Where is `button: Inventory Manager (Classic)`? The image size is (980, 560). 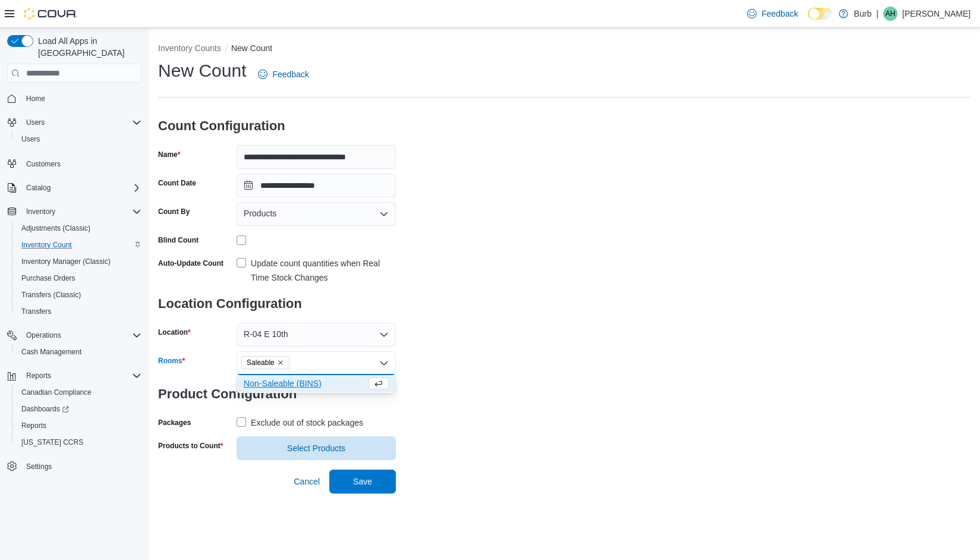
button: Inventory Manager (Classic) is located at coordinates (79, 261).